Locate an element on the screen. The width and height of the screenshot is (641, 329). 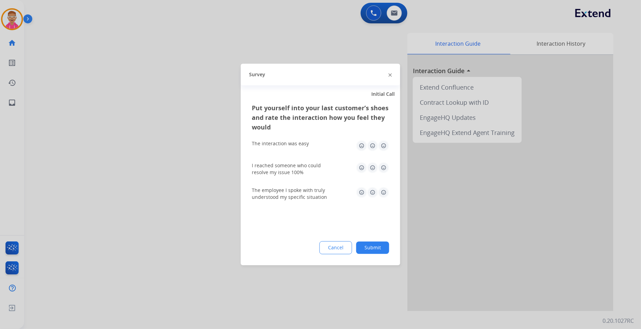
img: close-button is located at coordinates (390, 75).